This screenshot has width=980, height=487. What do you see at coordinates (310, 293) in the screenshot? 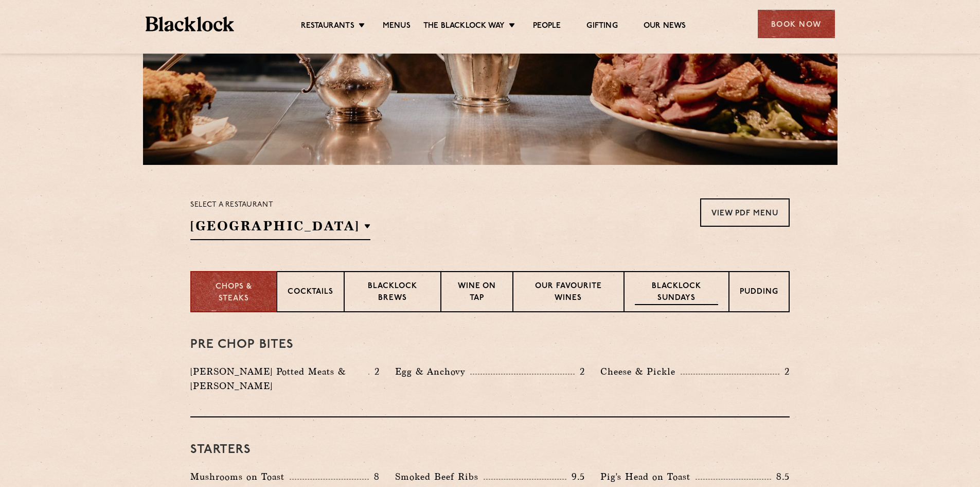
I see `p: Cocktails` at bounding box center [310, 293].